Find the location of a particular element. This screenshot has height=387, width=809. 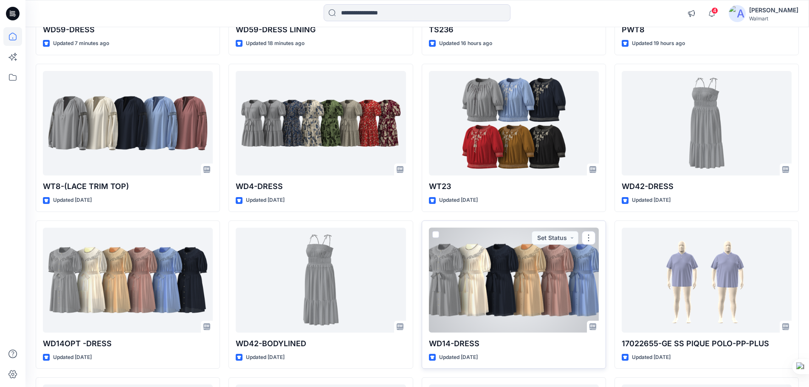

p: WD42-BODYLINED is located at coordinates (321, 344).